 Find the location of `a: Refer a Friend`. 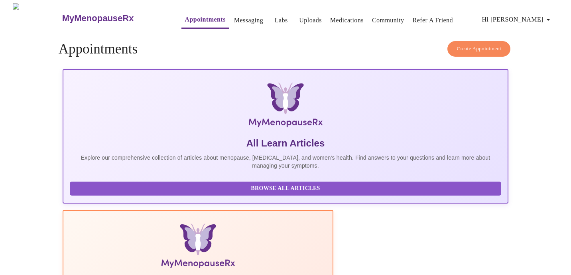

a: Refer a Friend is located at coordinates (433, 20).